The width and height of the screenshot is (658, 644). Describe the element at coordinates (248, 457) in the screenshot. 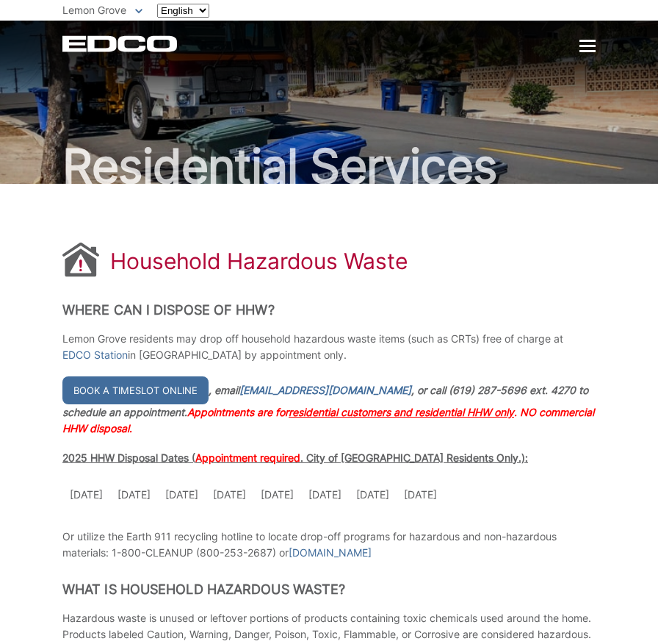

I see `span: Appointment required` at that location.